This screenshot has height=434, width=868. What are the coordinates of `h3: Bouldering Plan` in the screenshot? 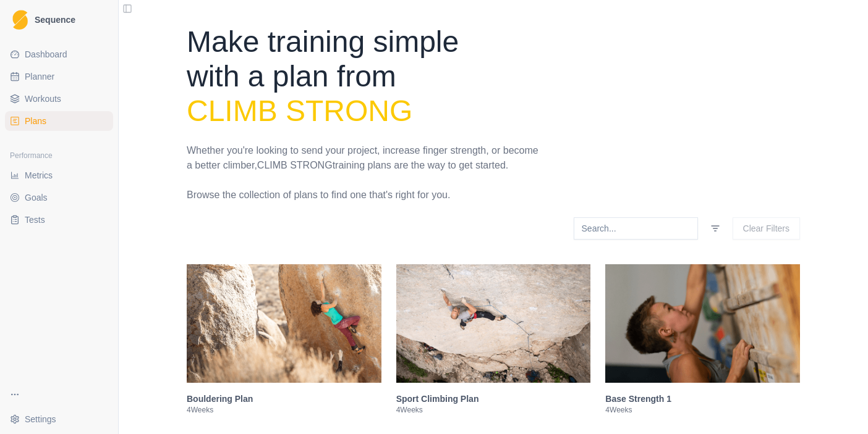 It's located at (284, 399).